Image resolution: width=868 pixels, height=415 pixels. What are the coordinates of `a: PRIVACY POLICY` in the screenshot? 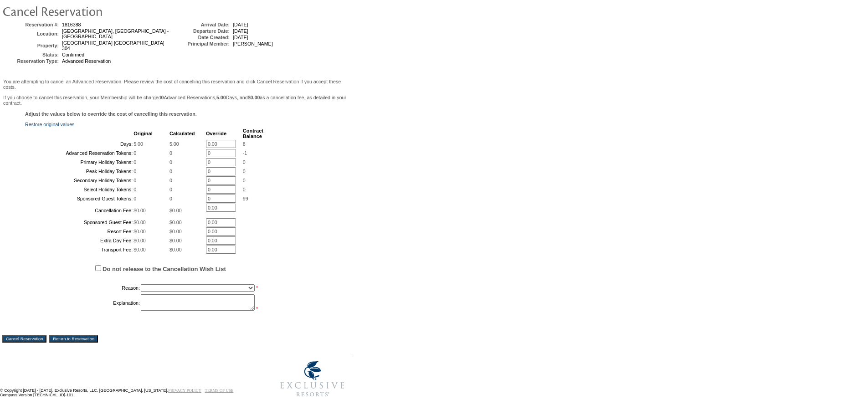 It's located at (185, 390).